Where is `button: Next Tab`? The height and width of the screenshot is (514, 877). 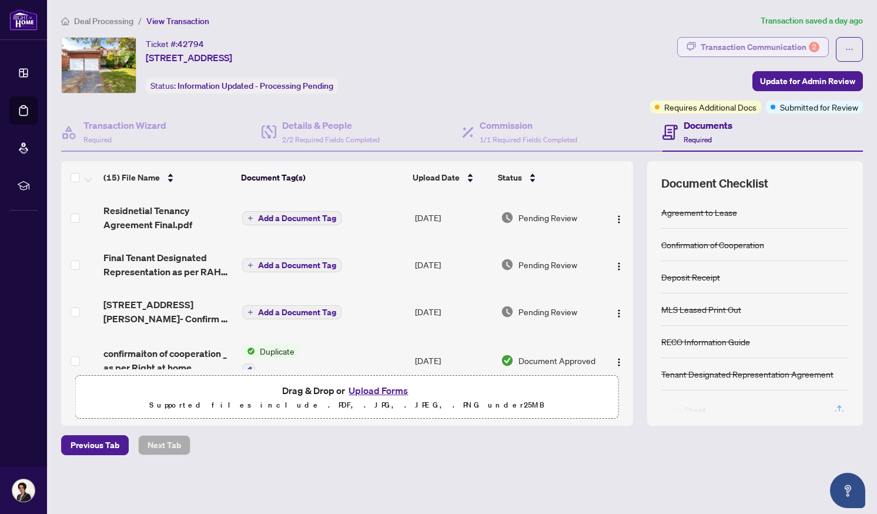
button: Next Tab is located at coordinates (164, 445).